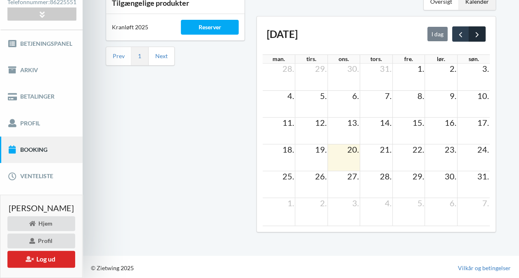 This screenshot has width=519, height=278. Describe the element at coordinates (279, 59) in the screenshot. I see `span: man.` at that location.